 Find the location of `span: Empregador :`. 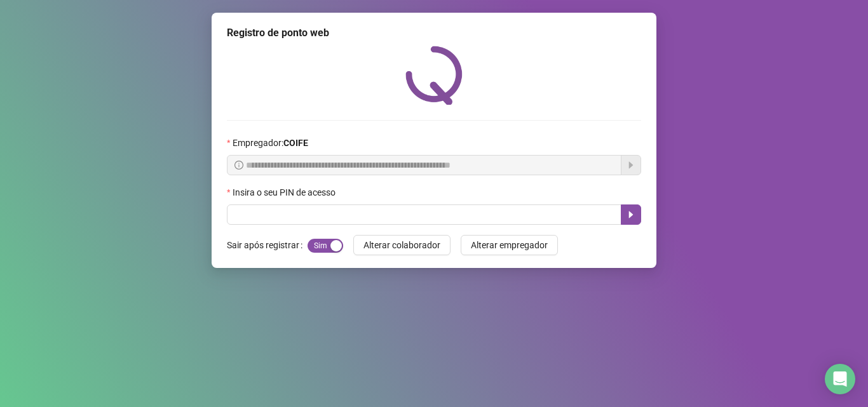

span: Empregador : is located at coordinates (270, 142).